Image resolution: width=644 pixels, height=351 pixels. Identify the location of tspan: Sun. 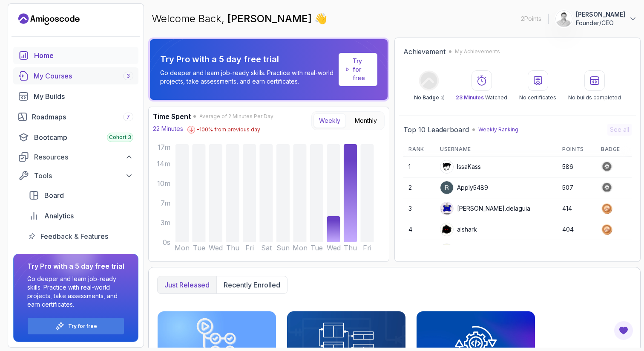
(283, 248).